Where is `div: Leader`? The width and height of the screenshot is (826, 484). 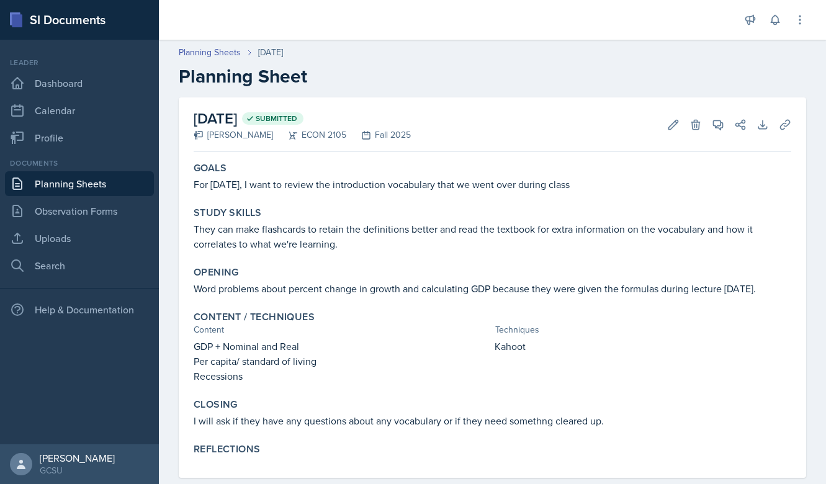
div: Leader is located at coordinates (79, 63).